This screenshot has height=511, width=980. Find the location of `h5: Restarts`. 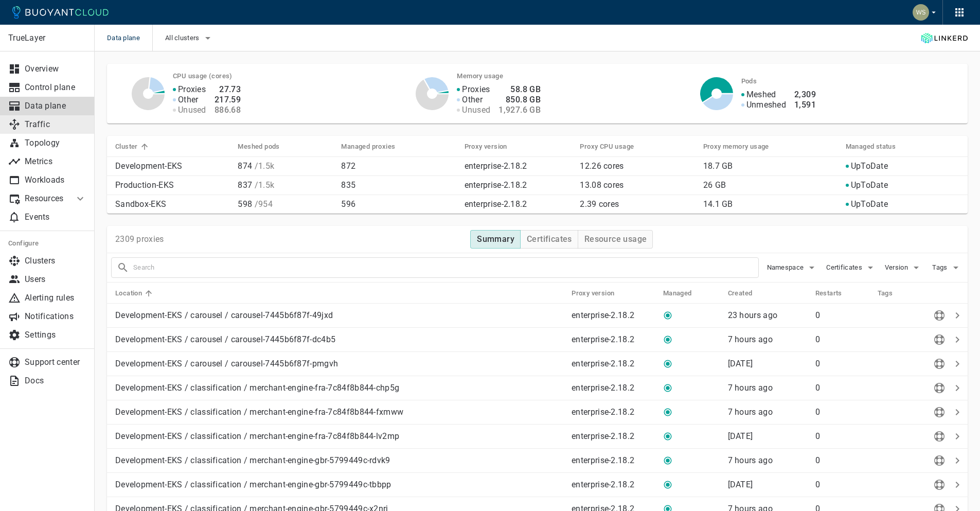

h5: Restarts is located at coordinates (829, 293).